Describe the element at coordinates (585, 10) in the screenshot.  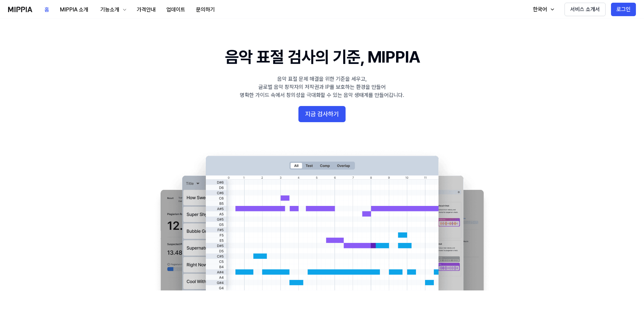
I see `button: 서비스 소개서` at that location.